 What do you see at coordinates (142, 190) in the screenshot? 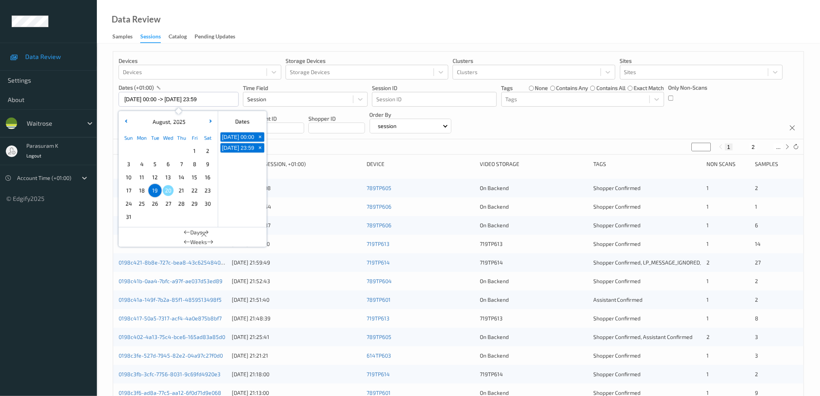
I see `div: Choose Monday August 18 of 2025` at bounding box center [142, 190].